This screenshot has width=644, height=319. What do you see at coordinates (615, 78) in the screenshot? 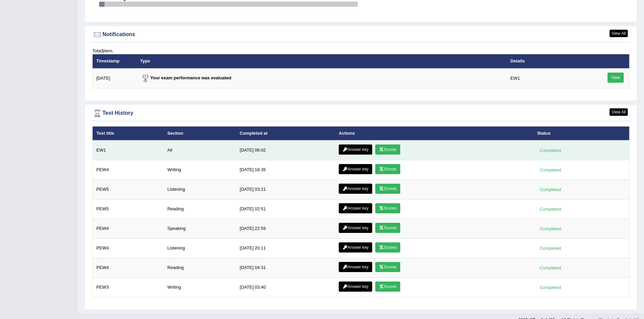
I see `a: View` at bounding box center [615, 78].